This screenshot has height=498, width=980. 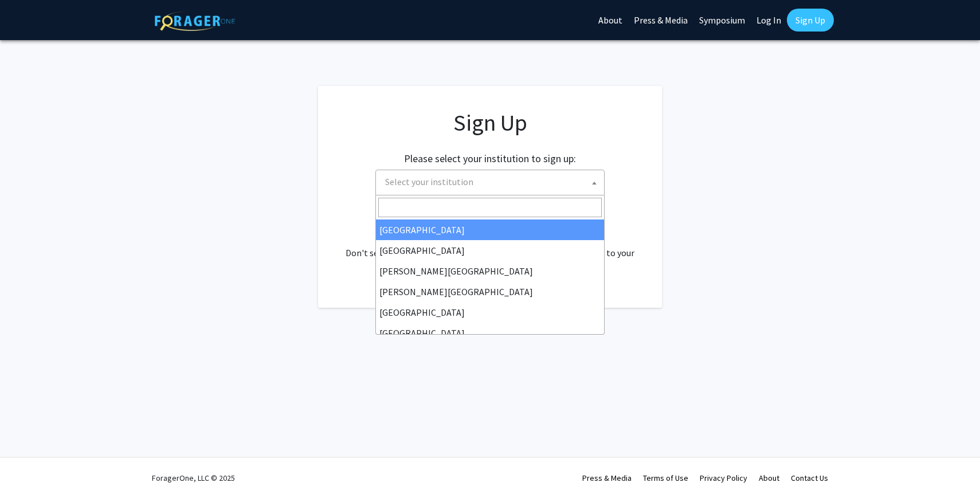 I want to click on a: Privacy Policy, so click(x=723, y=478).